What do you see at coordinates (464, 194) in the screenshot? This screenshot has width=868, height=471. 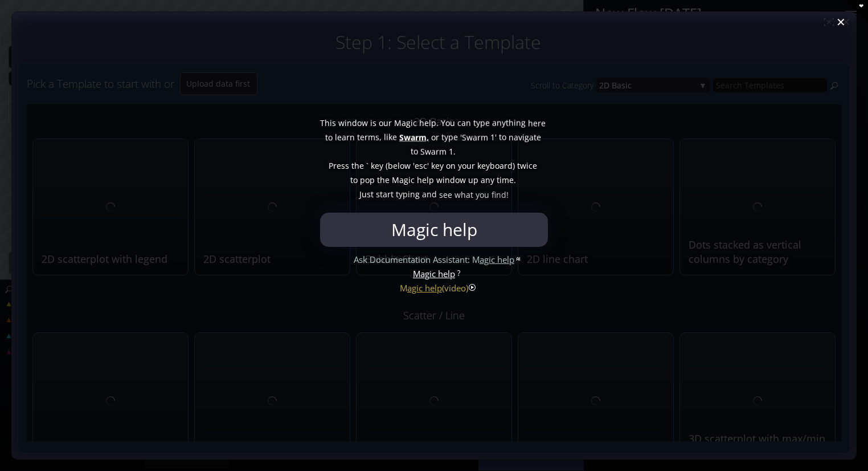 I see `span: what` at bounding box center [464, 194].